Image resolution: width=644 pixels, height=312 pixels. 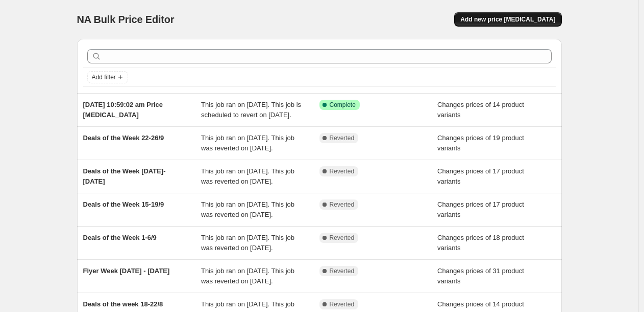 I want to click on span: Deals of the Week 22-26/9, so click(x=124, y=138).